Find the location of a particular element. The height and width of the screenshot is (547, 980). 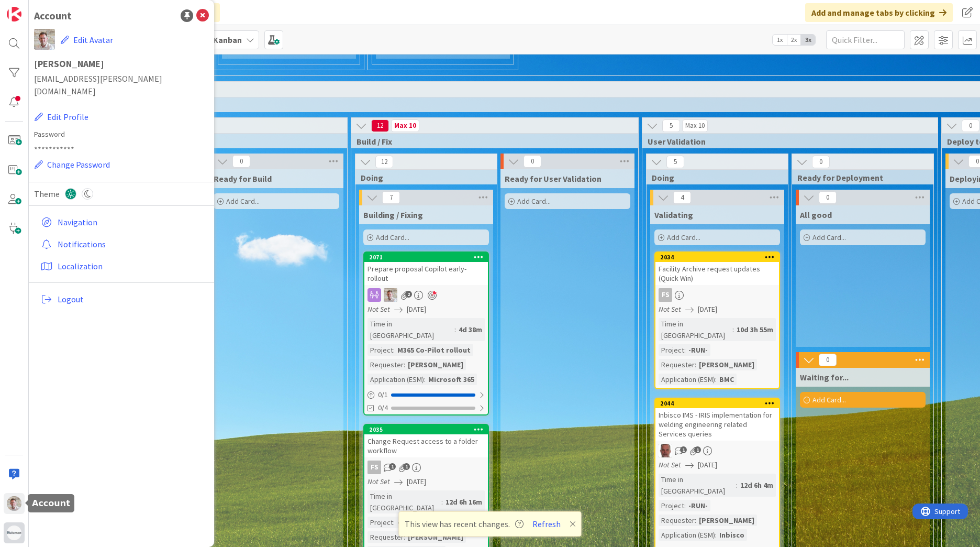

div: Facility Archive request updates (Quick Win) is located at coordinates (717, 273).